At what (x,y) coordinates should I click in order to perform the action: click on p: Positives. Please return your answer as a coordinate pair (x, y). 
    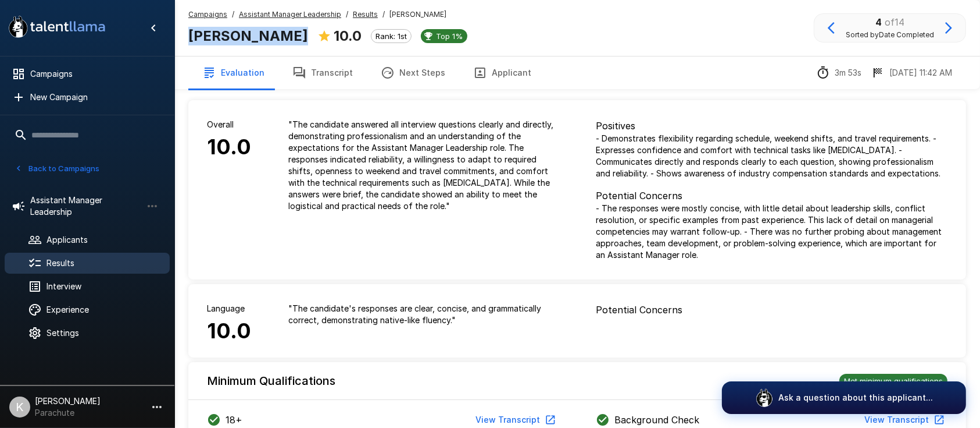
    Looking at the image, I should click on (772, 125).